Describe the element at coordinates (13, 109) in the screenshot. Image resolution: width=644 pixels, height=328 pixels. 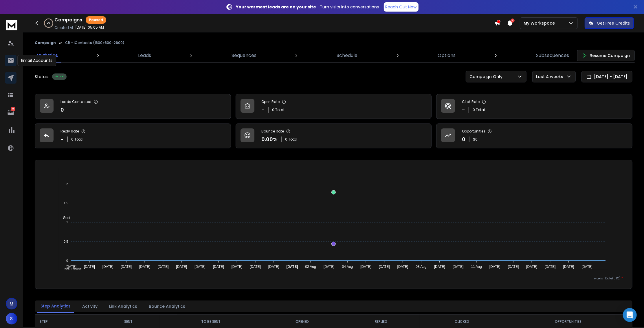
I see `p: 9` at that location.